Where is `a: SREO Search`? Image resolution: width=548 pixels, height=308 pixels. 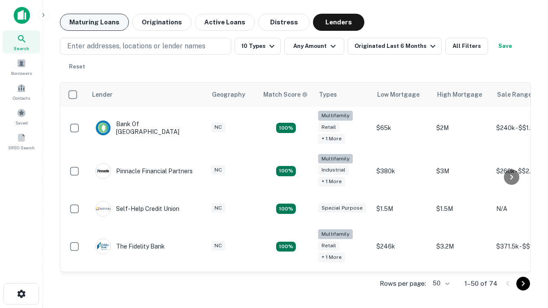
a: SREO Search is located at coordinates (21, 141).